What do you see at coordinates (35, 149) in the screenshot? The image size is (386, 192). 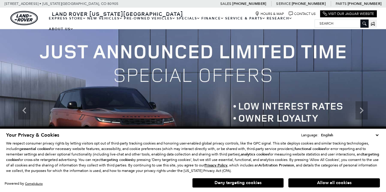 I see `strong: essential cookies` at bounding box center [35, 149].